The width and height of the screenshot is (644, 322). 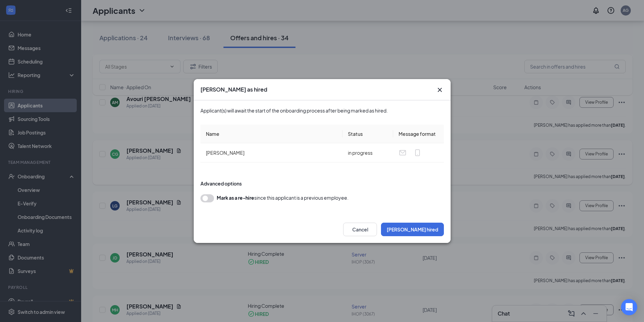 I want to click on div: Open Intercom Messenger, so click(x=629, y=307).